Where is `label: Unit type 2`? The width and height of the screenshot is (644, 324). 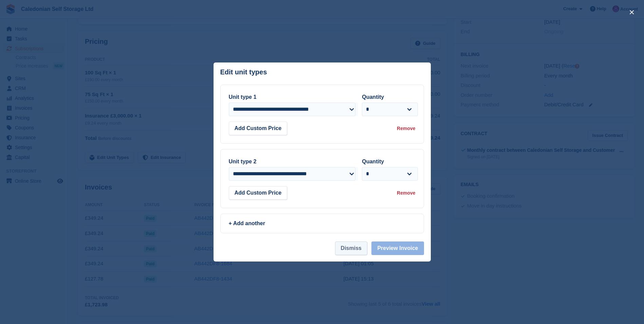 label: Unit type 2 is located at coordinates (243, 161).